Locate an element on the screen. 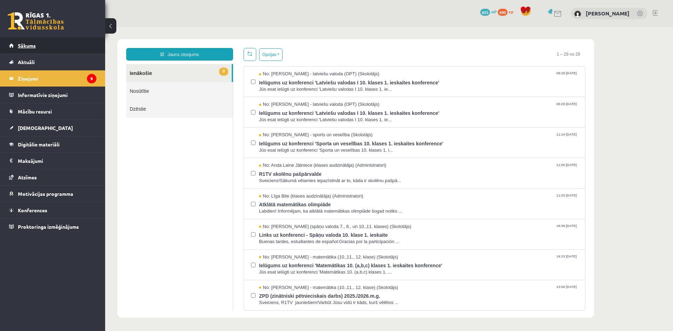 This screenshot has height=331, width=673. span: Sveiciens, R1TV jauniešiem!Varbūt Jūsu vidū ir kāds, kurš vēlētos ... is located at coordinates (313, 276).